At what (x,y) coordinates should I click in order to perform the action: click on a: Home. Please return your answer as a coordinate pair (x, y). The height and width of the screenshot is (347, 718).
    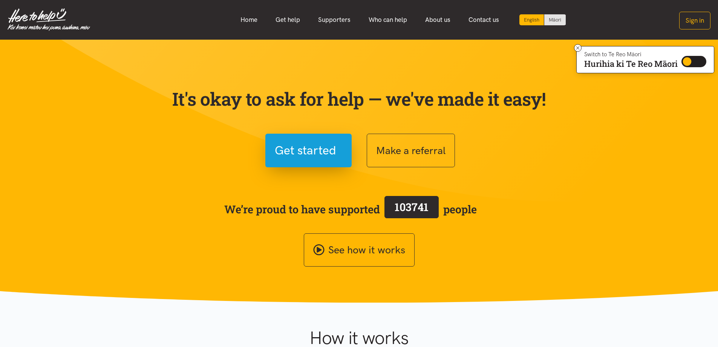
    Looking at the image, I should click on (249, 20).